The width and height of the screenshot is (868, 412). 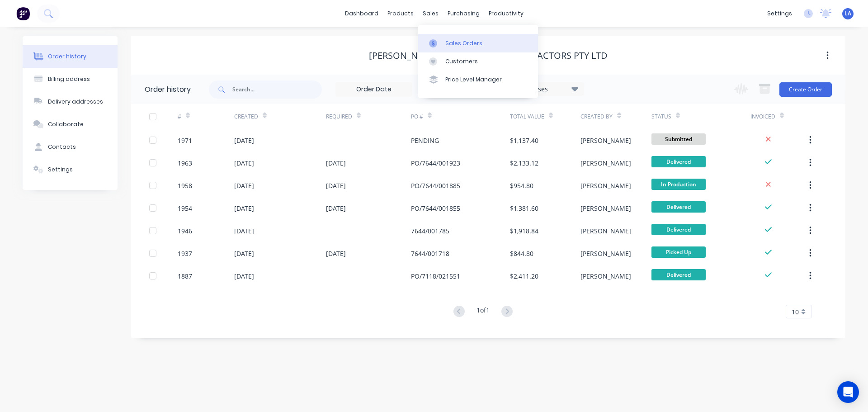 I want to click on input: Order Date, so click(x=374, y=89).